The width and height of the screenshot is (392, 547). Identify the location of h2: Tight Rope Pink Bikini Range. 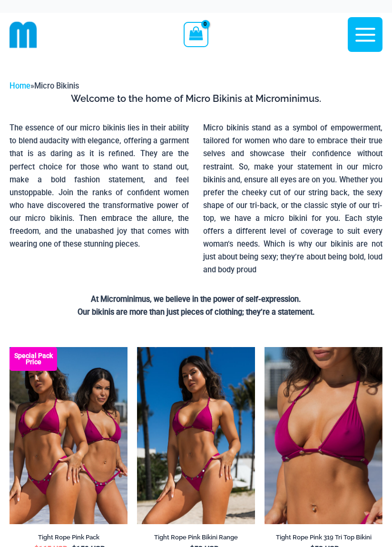
(196, 537).